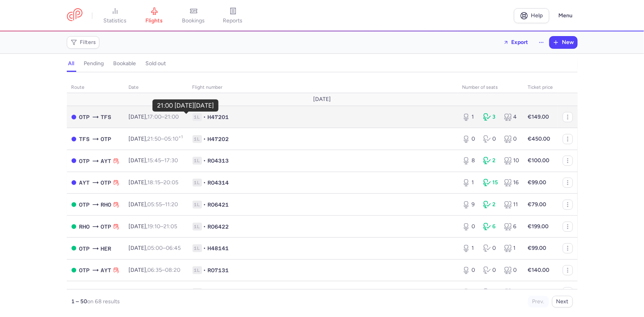 Image resolution: width=644 pixels, height=317 pixels. Describe the element at coordinates (511, 204) in the screenshot. I see `div: 11` at that location.